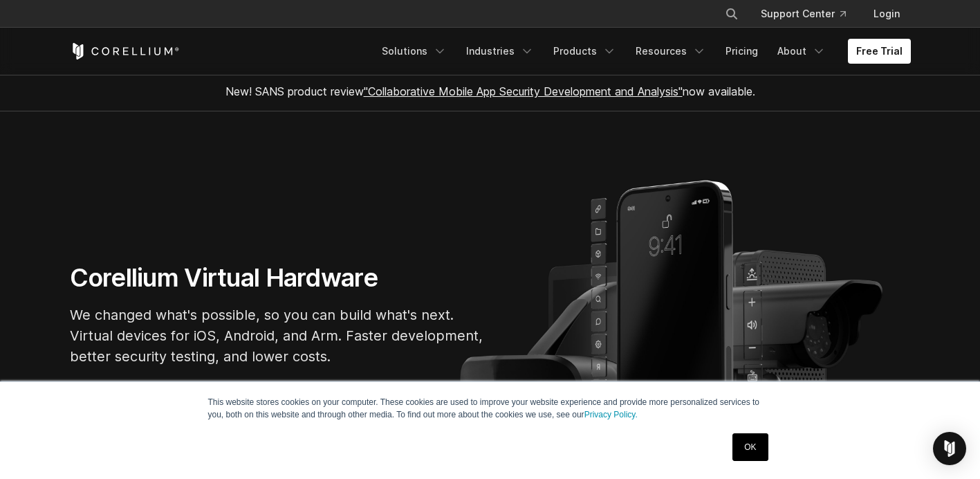 The height and width of the screenshot is (479, 980). What do you see at coordinates (414, 52) in the screenshot?
I see `a: Solutions` at bounding box center [414, 52].